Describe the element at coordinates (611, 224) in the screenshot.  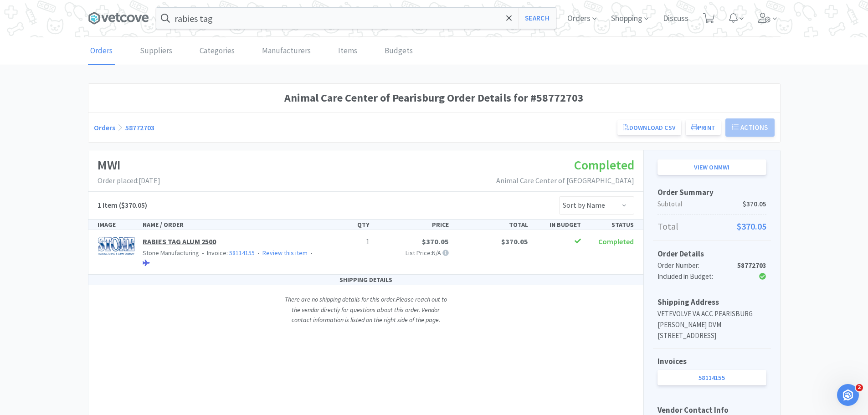
I see `div: STATUS` at that location.